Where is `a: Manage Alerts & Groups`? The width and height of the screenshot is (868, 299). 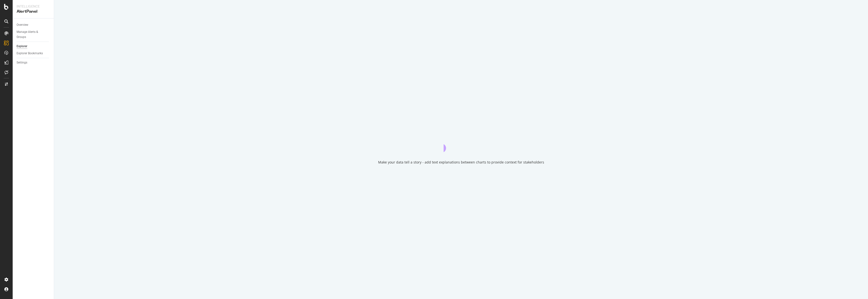
a: Manage Alerts & Groups is located at coordinates (33, 35).